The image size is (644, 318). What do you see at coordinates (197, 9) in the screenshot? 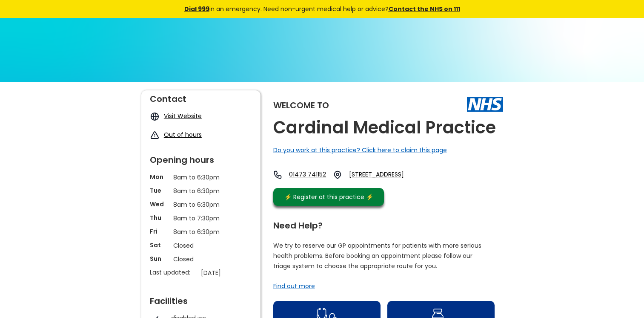
I see `a: Dial 999` at bounding box center [197, 9].